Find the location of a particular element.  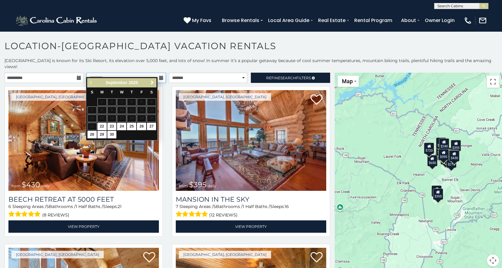

span: 21 is located at coordinates (120, 207).